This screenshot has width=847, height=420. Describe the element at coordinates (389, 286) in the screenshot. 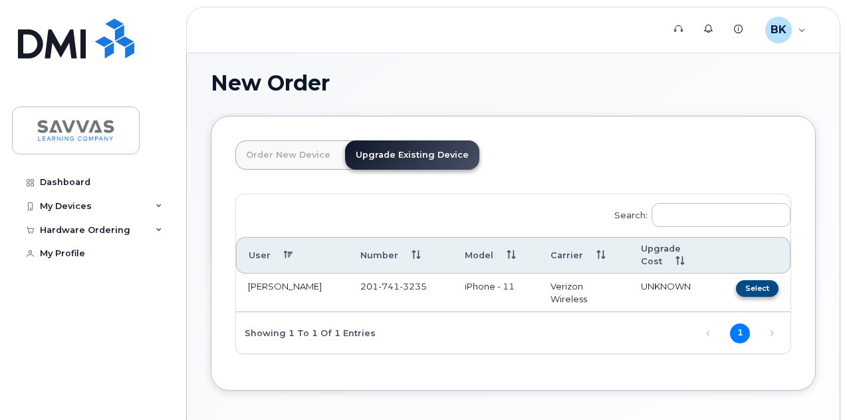

I see `span: 741` at that location.